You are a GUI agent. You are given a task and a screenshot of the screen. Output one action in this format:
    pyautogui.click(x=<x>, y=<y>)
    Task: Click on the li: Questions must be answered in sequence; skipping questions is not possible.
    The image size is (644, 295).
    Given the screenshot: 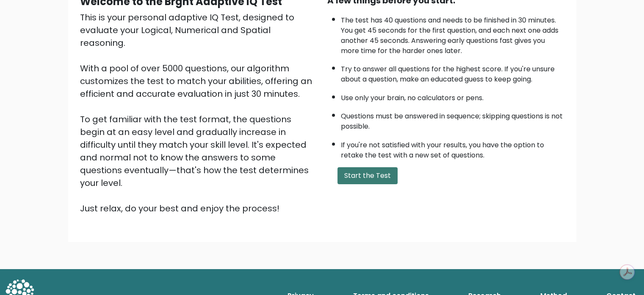 What is the action you would take?
    pyautogui.click(x=453, y=119)
    